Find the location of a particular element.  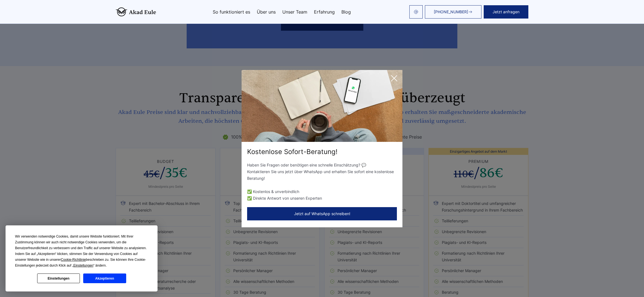

button: Einstellungen is located at coordinates (58, 278).